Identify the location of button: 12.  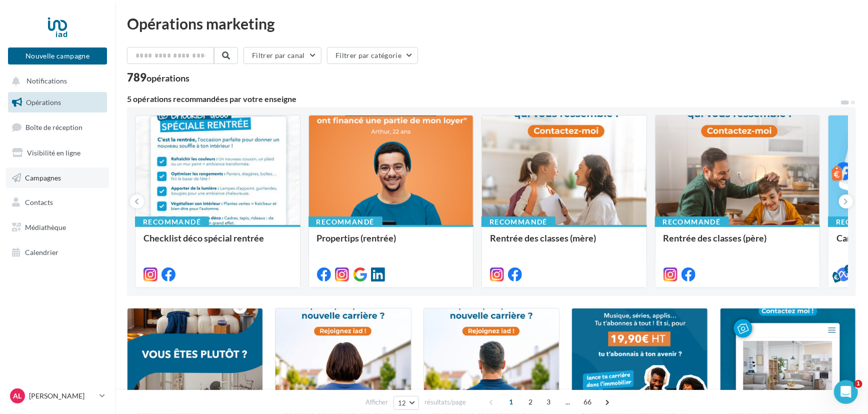
(406, 403).